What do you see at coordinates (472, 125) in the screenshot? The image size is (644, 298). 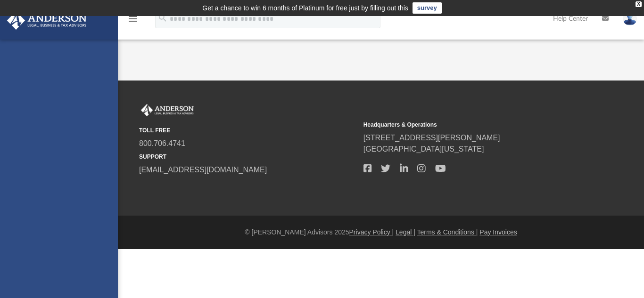 I see `small: Headquarters & Operations` at bounding box center [472, 125].